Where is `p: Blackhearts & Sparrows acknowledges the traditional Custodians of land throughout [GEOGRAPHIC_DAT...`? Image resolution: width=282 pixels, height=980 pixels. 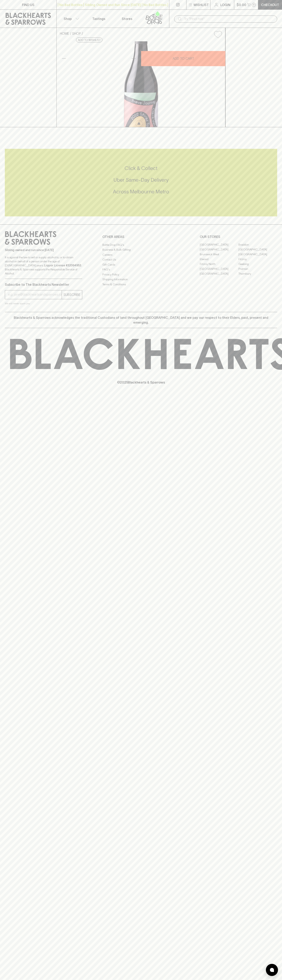
p: Blackhearts & Sparrows acknowledges the traditional Custodians of land throughout [GEOGRAPHIC_DAT... is located at coordinates (141, 320).